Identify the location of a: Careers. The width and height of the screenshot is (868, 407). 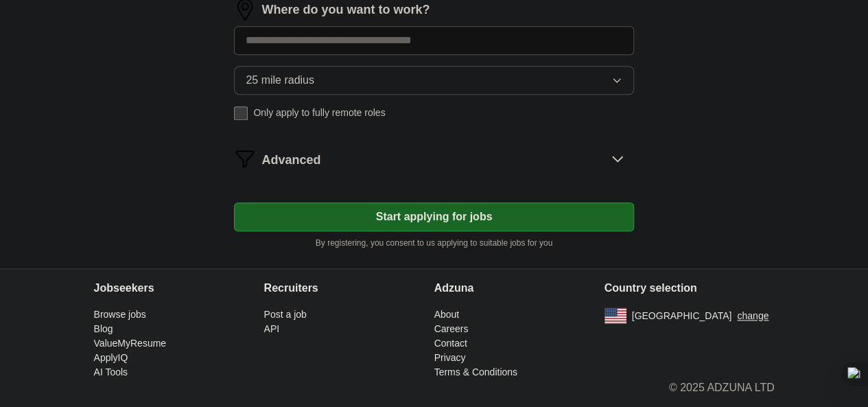
(451, 329).